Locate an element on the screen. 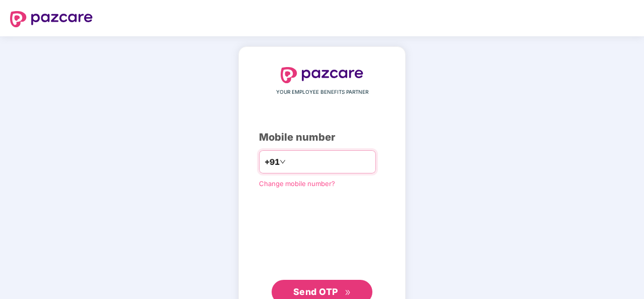  span: YOUR EMPLOYEE BENEFITS PARTNER is located at coordinates (322, 92).